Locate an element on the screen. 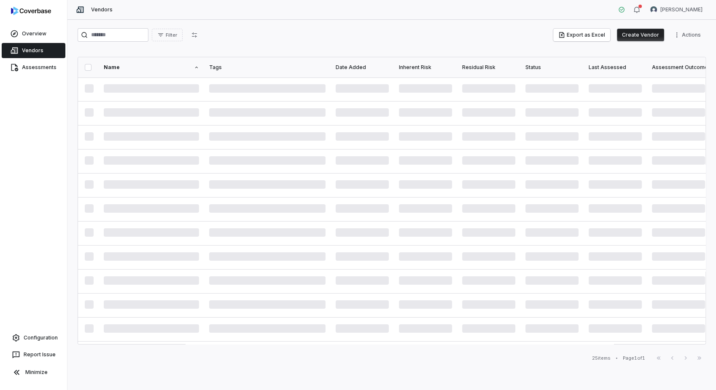 The height and width of the screenshot is (390, 716). button: Minimize is located at coordinates (33, 373).